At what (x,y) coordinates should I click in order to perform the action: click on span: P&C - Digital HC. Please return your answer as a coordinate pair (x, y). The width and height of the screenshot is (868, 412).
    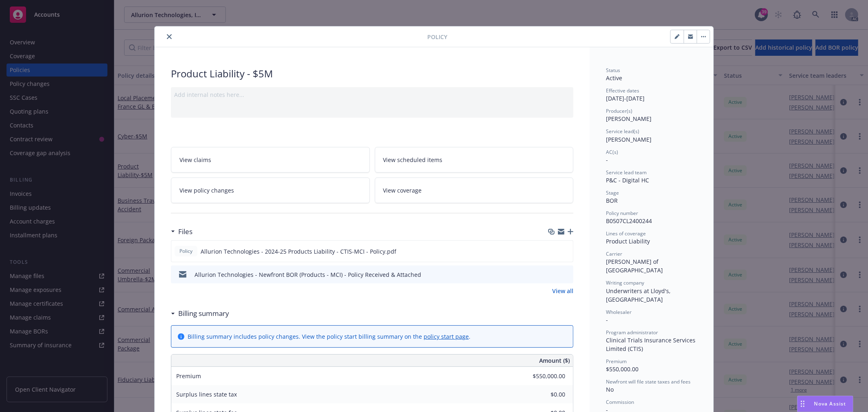
    Looking at the image, I should click on (628, 180).